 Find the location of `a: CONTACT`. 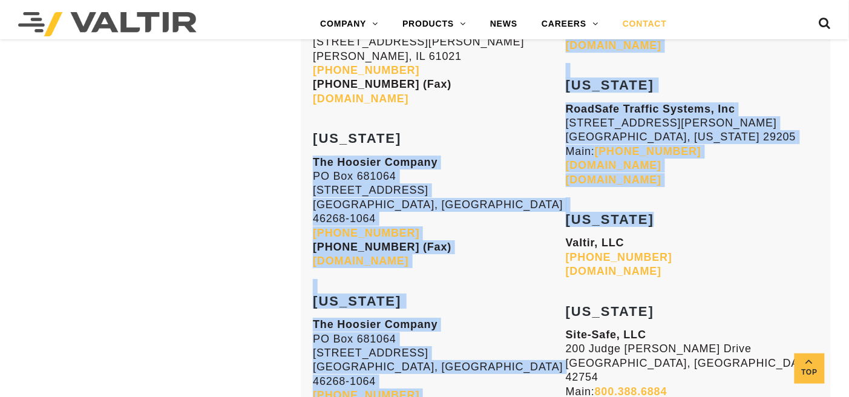

a: CONTACT is located at coordinates (644, 24).